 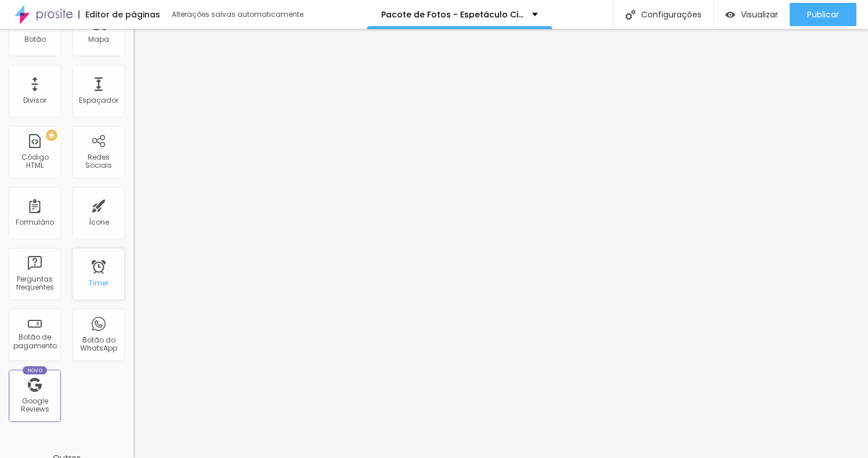 What do you see at coordinates (453, 14) in the screenshot?
I see `p: Pacote de Fotos - Espetáculo Cinderella - Ópera Dance 2025` at bounding box center [453, 14].